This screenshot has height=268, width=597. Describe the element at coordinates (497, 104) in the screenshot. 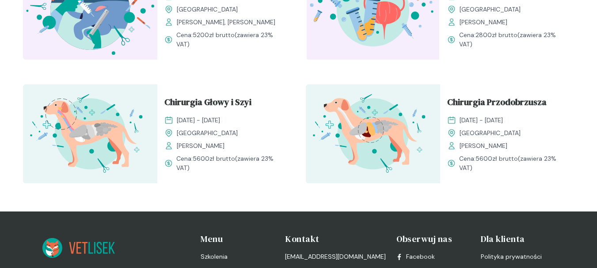

I see `span: Chirurgia Przodobrzusza` at that location.